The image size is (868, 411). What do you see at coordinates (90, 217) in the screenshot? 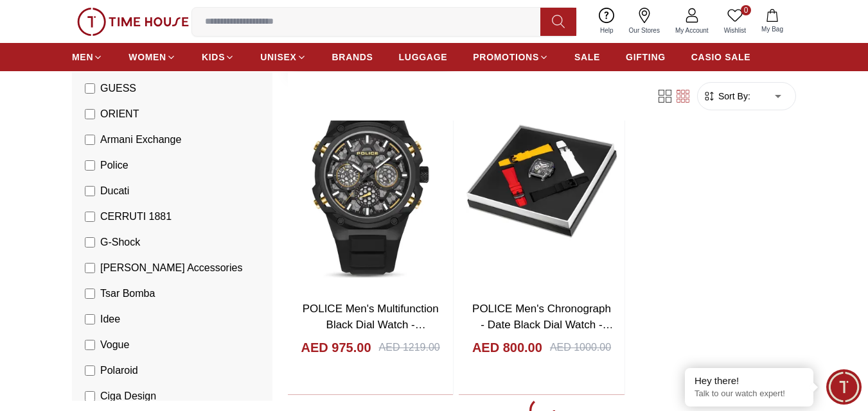
I see `input: CERRUTI 1881` at bounding box center [90, 217].